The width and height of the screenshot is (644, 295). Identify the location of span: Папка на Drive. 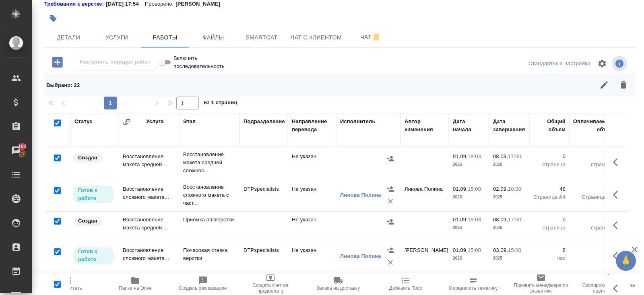
(135, 288).